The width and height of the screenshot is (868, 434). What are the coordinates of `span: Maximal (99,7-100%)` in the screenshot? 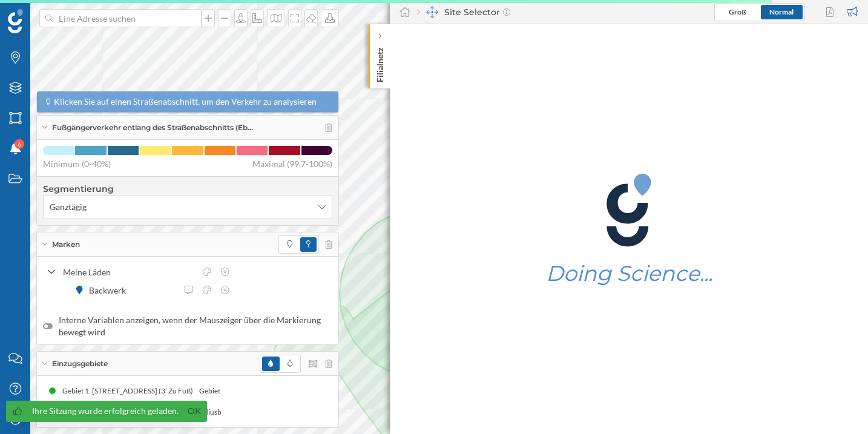 It's located at (292, 164).